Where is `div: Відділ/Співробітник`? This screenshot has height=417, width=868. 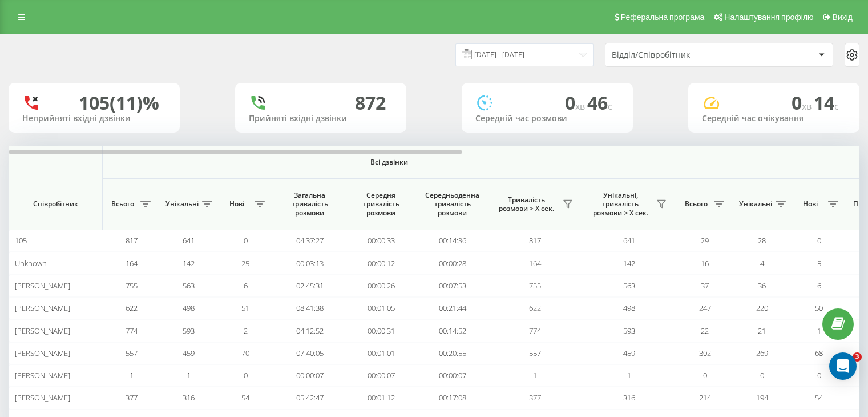 div: Відділ/Співробітник is located at coordinates (680, 55).